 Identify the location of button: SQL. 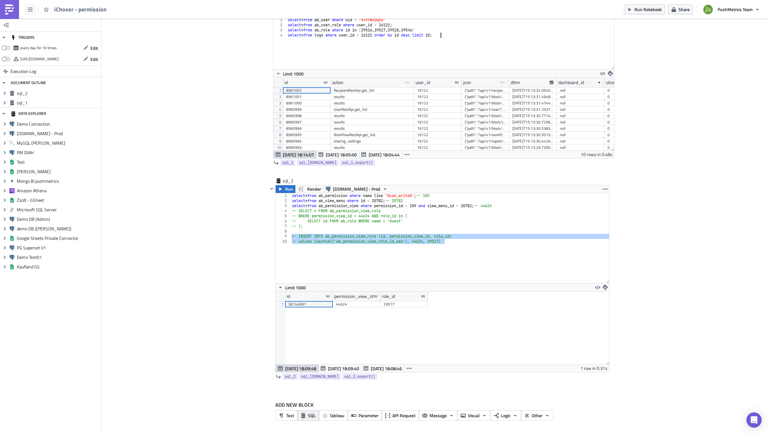
(308, 415).